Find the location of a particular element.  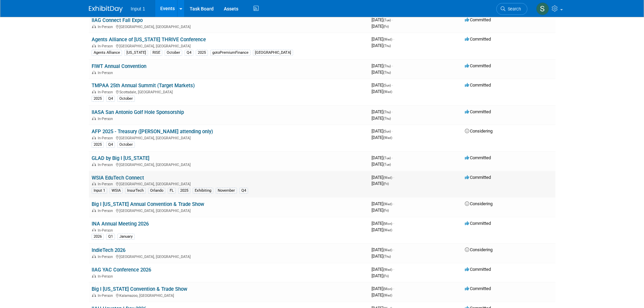

div: FL is located at coordinates (172, 190).